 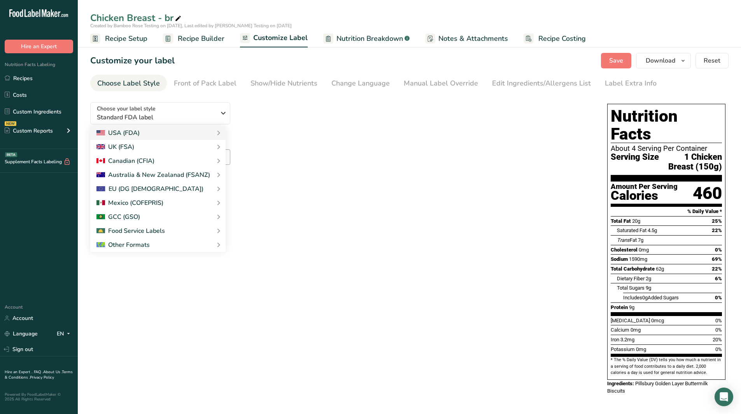 What do you see at coordinates (666, 149) in the screenshot?
I see `div: About 4 Serving Per Container` at bounding box center [666, 149].